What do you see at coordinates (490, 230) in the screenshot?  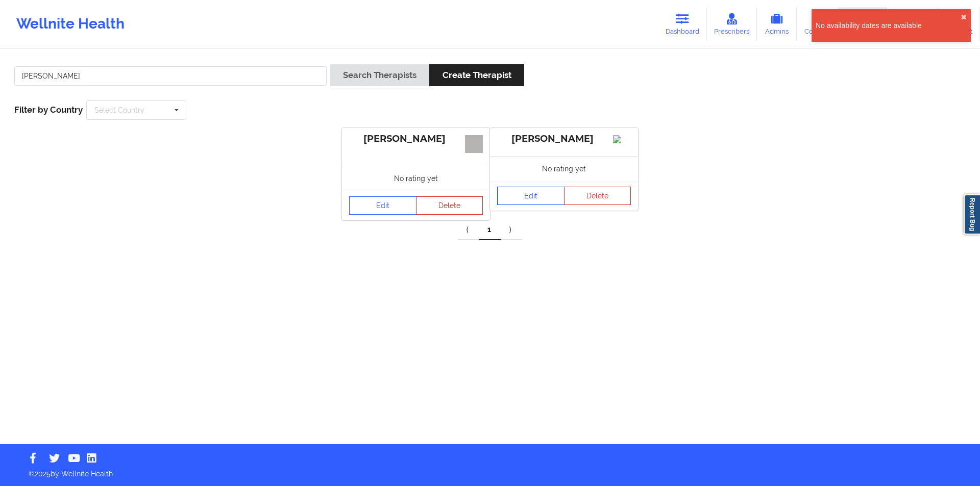 I see `div: Pagination Navigation` at bounding box center [490, 230].